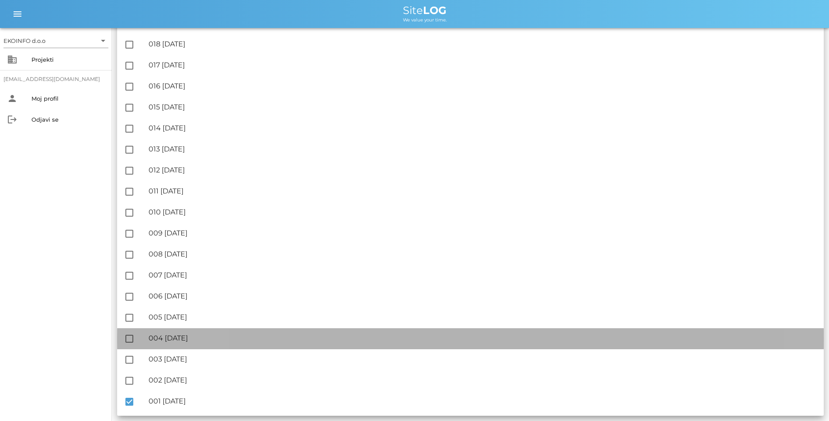  I want to click on i: arrow_drop_down, so click(103, 41).